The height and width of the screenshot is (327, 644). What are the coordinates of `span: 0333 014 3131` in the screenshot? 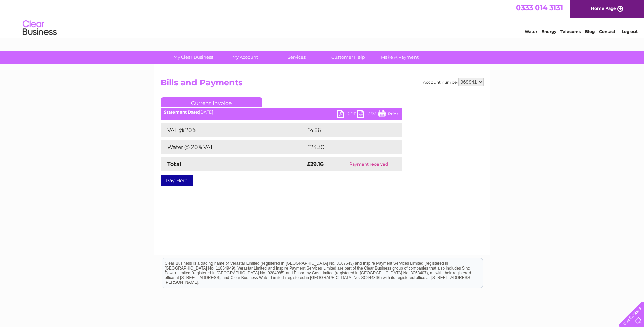 It's located at (539, 8).